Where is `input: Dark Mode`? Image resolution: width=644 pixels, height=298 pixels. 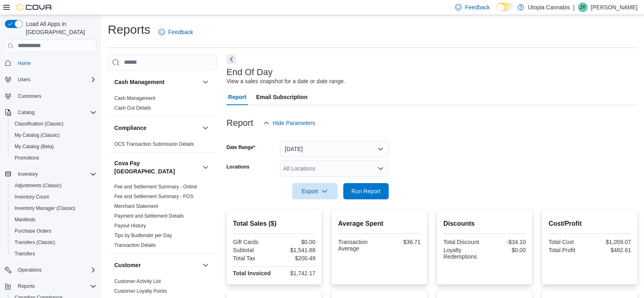 input: Dark Mode is located at coordinates (505, 7).